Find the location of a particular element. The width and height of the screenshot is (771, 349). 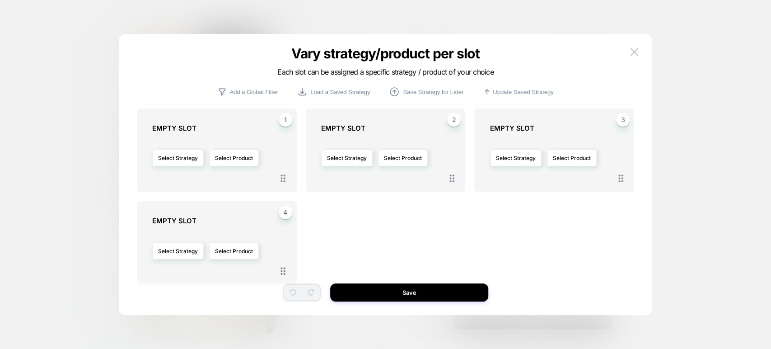

span: 2 is located at coordinates (454, 120).